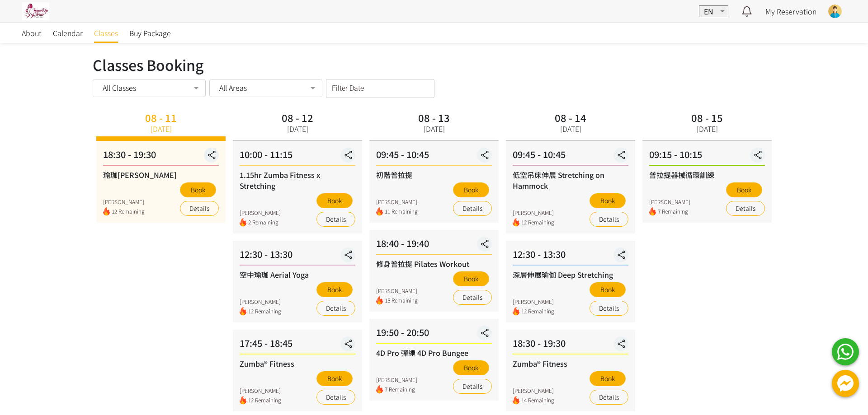 The width and height of the screenshot is (868, 415). I want to click on span: My Reservation, so click(791, 11).